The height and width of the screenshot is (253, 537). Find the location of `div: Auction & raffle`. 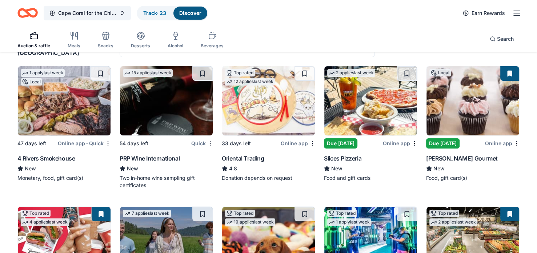

div: Auction & raffle is located at coordinates (34, 46).